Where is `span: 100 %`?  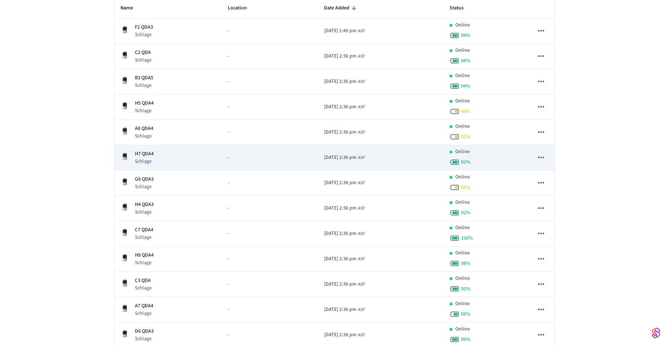
span: 100 % is located at coordinates (467, 238).